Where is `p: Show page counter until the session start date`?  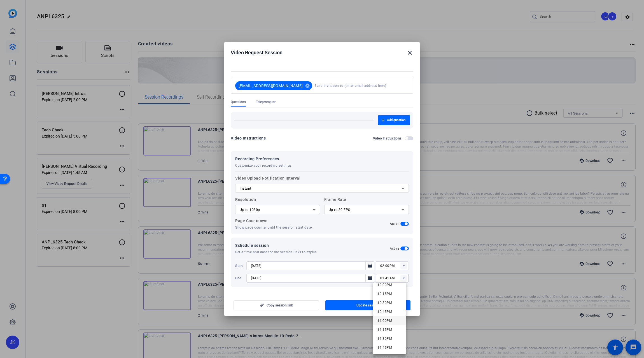 p: Show page counter until the session start date is located at coordinates (278, 227).